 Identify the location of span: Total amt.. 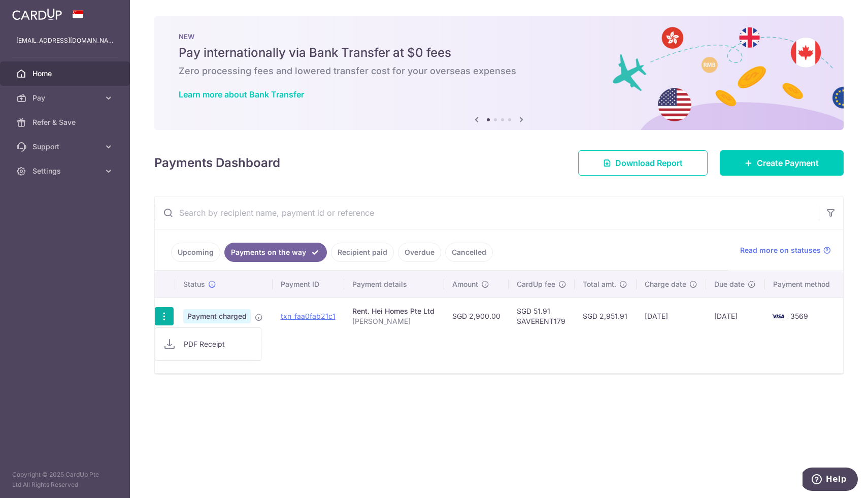
(600, 284).